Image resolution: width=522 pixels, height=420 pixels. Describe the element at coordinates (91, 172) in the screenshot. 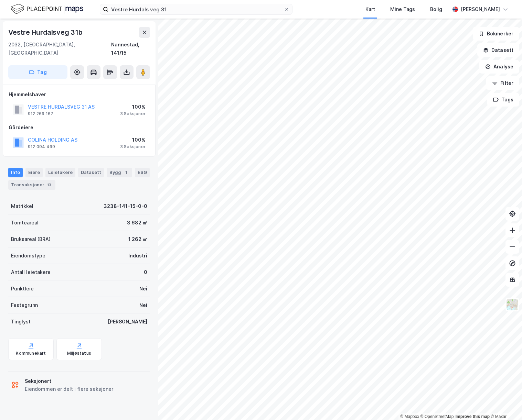

I see `div: Datasett` at that location.